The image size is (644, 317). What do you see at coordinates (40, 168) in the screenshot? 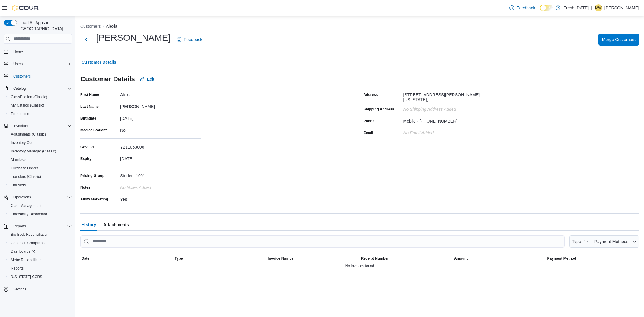
I see `button: Purchase Orders` at bounding box center [40, 168].